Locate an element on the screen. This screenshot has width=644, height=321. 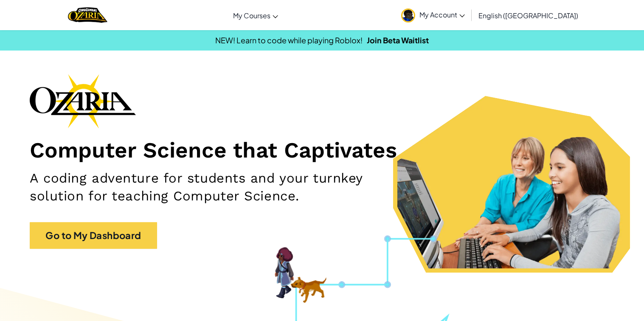
a: My Account is located at coordinates (433, 15).